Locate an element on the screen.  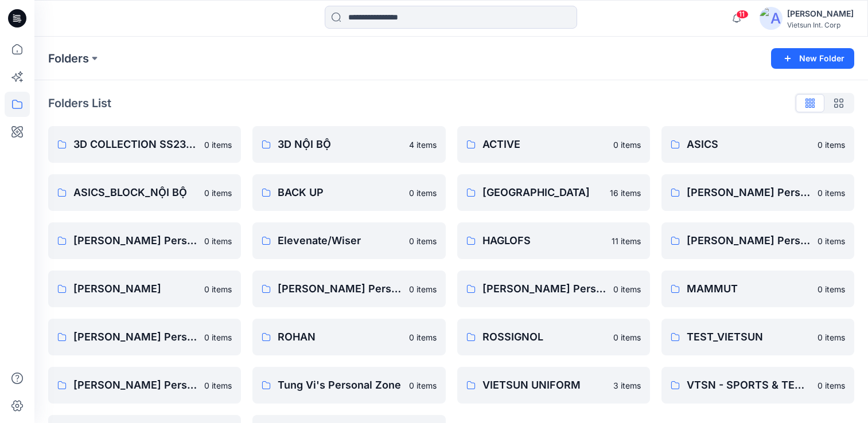
a: ASICS_BLOCK_NỘI BỘ0 items is located at coordinates (145, 192).